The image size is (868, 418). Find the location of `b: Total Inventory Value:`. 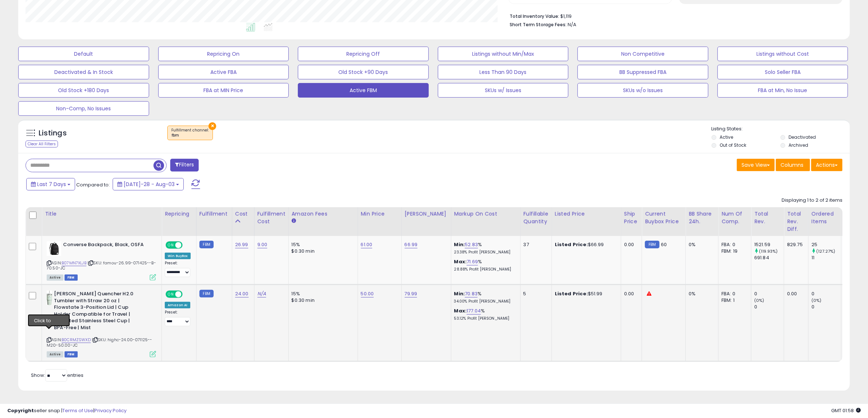

b: Total Inventory Value: is located at coordinates (534, 16).